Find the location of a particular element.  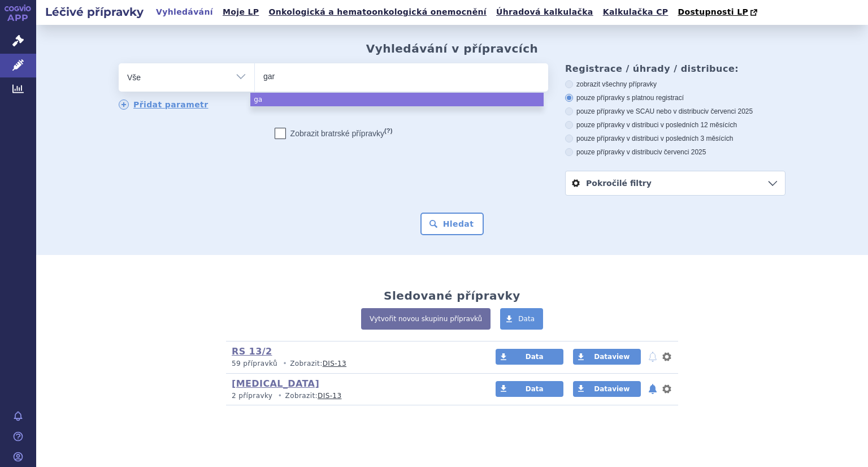

a: Onkologická a hematoonkologická onemocnění is located at coordinates (377, 12).